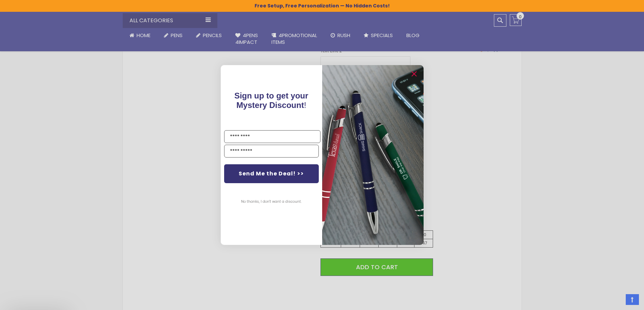  Describe the element at coordinates (271, 202) in the screenshot. I see `button: No thanks, I don't want a discount.` at that location.